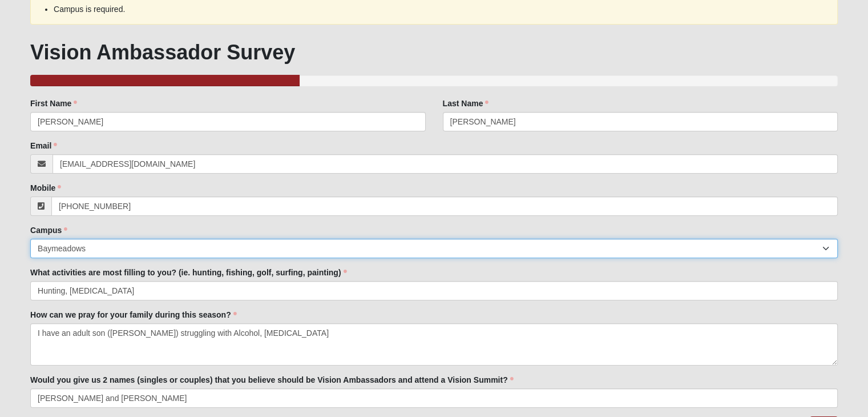 The image size is (868, 417). Describe the element at coordinates (434, 9) in the screenshot. I see `li: Campus is required.` at that location.